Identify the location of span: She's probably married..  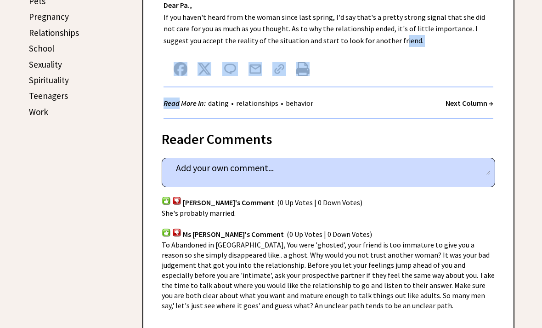
(199, 213).